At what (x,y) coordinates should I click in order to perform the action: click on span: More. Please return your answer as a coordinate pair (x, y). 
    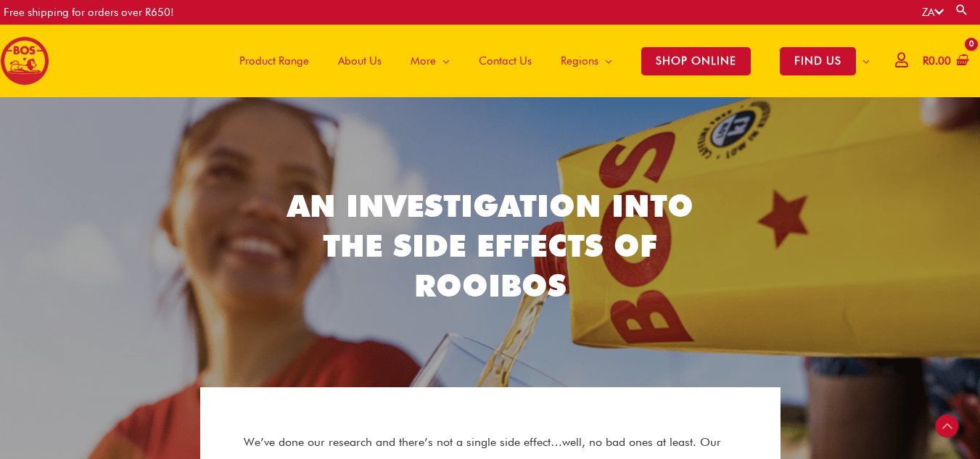
    Looking at the image, I should click on (423, 61).